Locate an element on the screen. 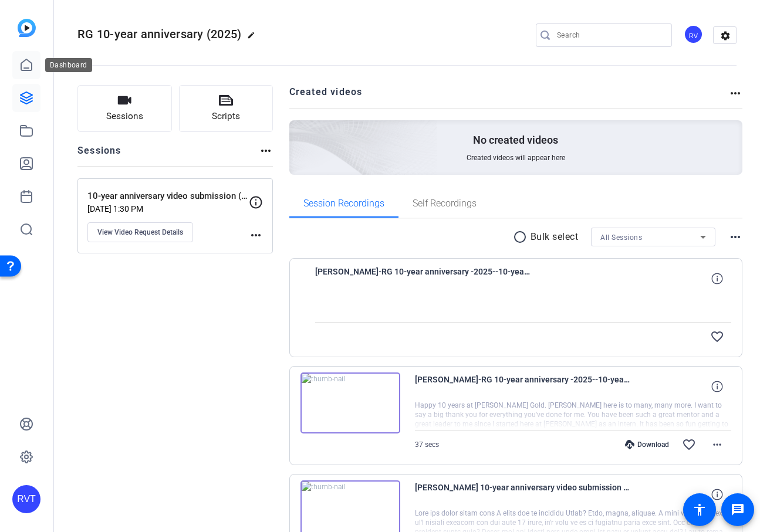 The image size is (760, 532). div: Dashboard is located at coordinates (69, 65).